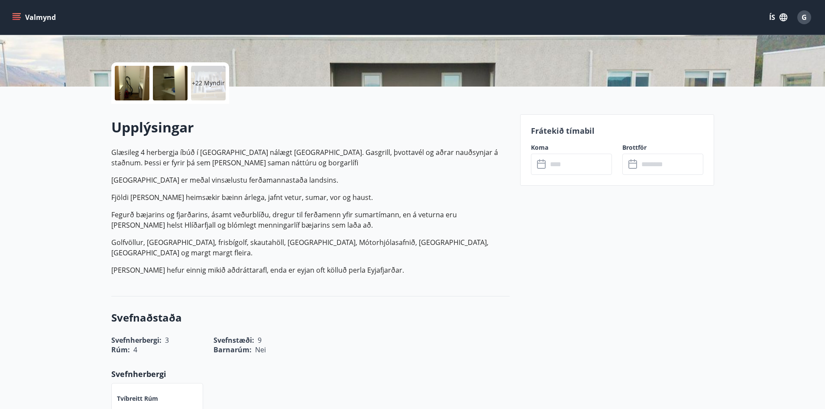 Image resolution: width=825 pixels, height=409 pixels. I want to click on p: +22 Myndir, so click(208, 83).